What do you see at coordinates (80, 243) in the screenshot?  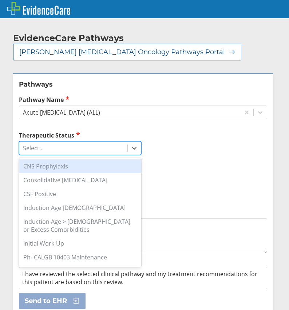 I see `div: Initial Work-Up` at bounding box center [80, 243].